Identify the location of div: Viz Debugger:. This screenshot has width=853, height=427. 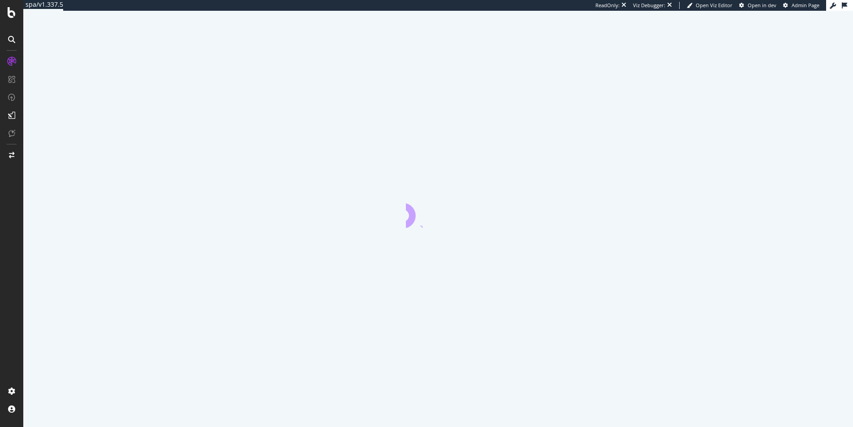
(649, 5).